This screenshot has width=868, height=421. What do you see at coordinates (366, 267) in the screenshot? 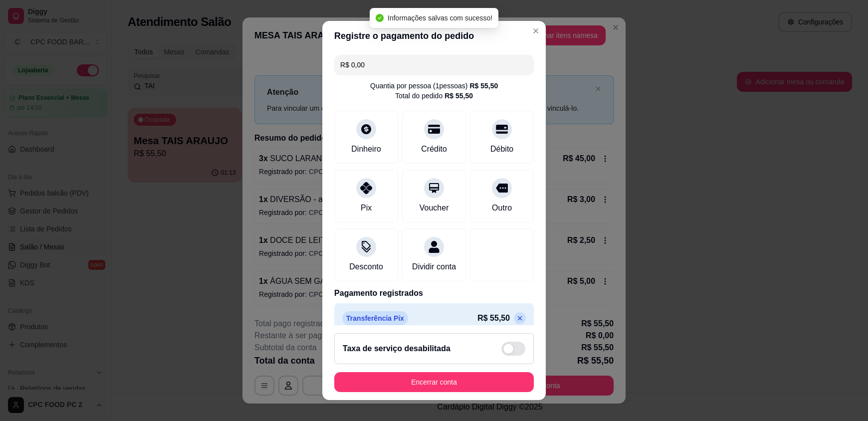
I see `div: Desconto` at bounding box center [366, 267].